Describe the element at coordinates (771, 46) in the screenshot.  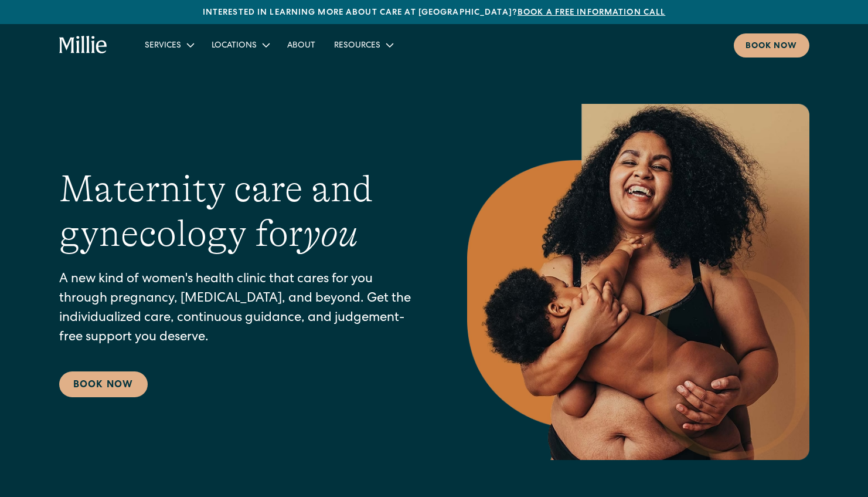
I see `a: Book now` at that location.